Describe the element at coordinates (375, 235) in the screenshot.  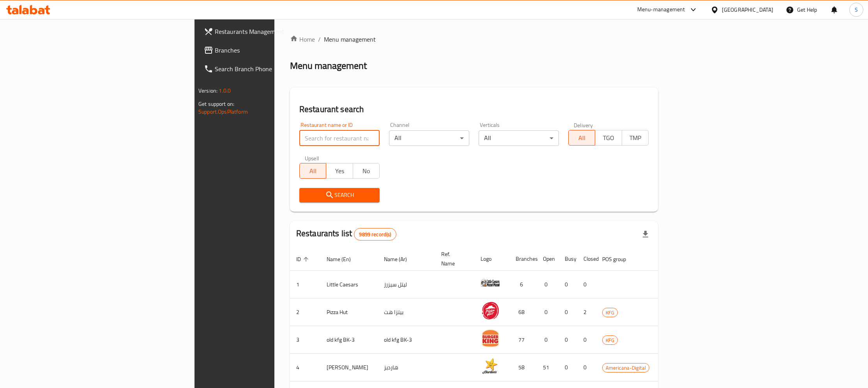
I see `span: 9899 record(s)` at that location.